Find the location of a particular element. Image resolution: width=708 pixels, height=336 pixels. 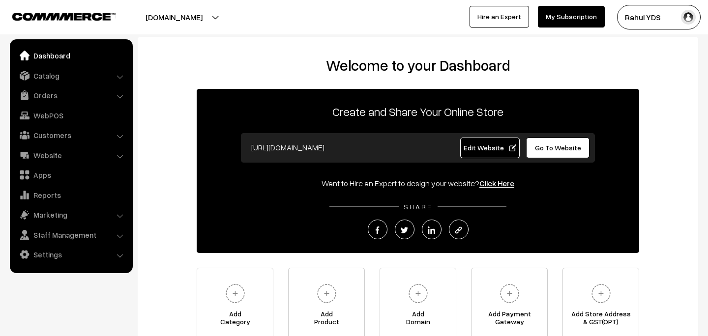

a: Settings is located at coordinates (71, 255).